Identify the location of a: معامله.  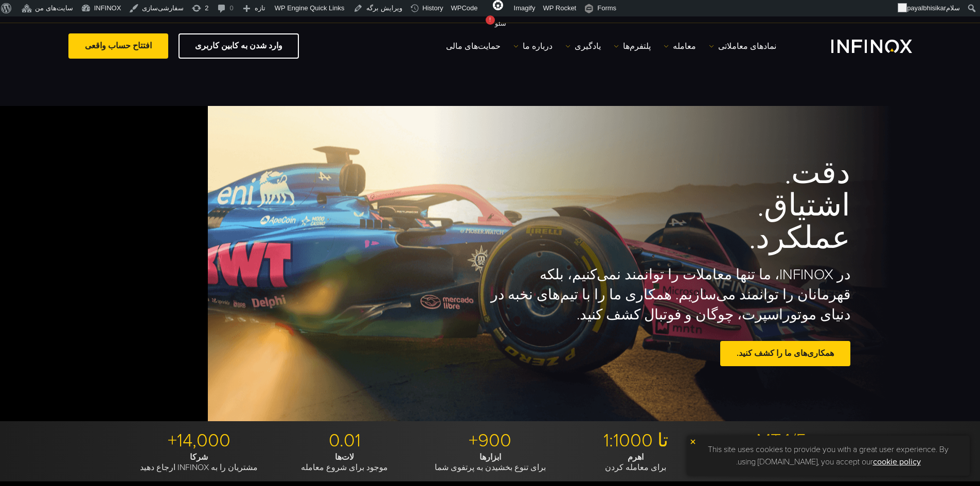
(680, 47).